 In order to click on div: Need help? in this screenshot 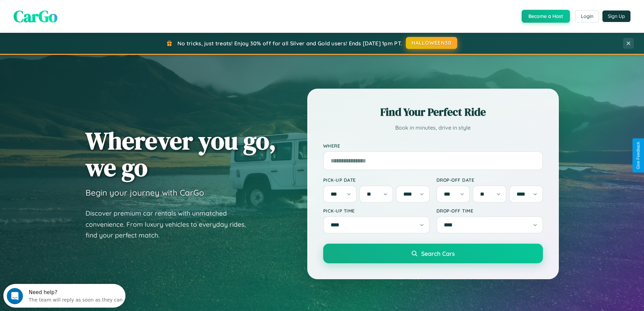, I will do `click(72, 9)`.